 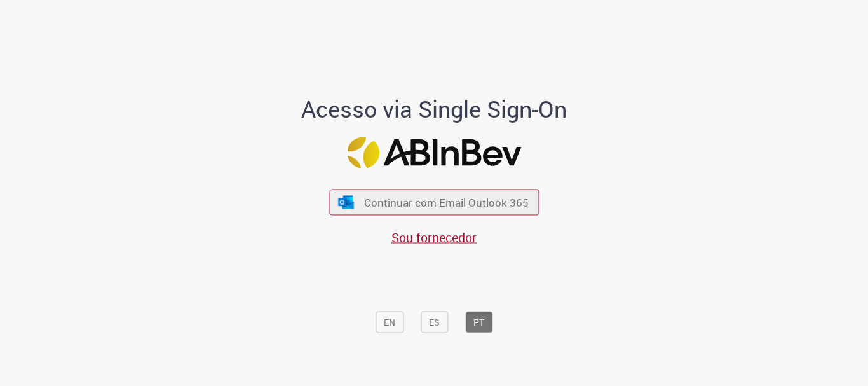 What do you see at coordinates (434, 237) in the screenshot?
I see `a: Sou fornecedor` at bounding box center [434, 237].